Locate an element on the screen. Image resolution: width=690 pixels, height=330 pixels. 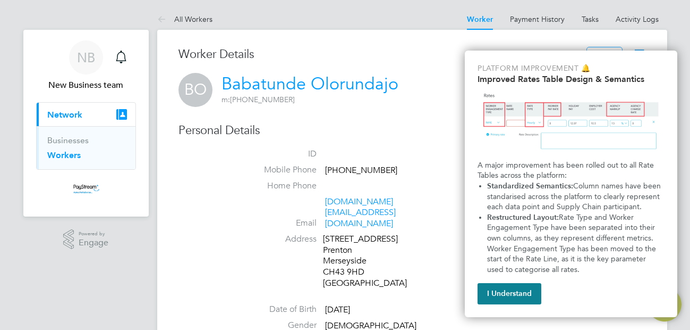
label: ID is located at coordinates (280, 154).